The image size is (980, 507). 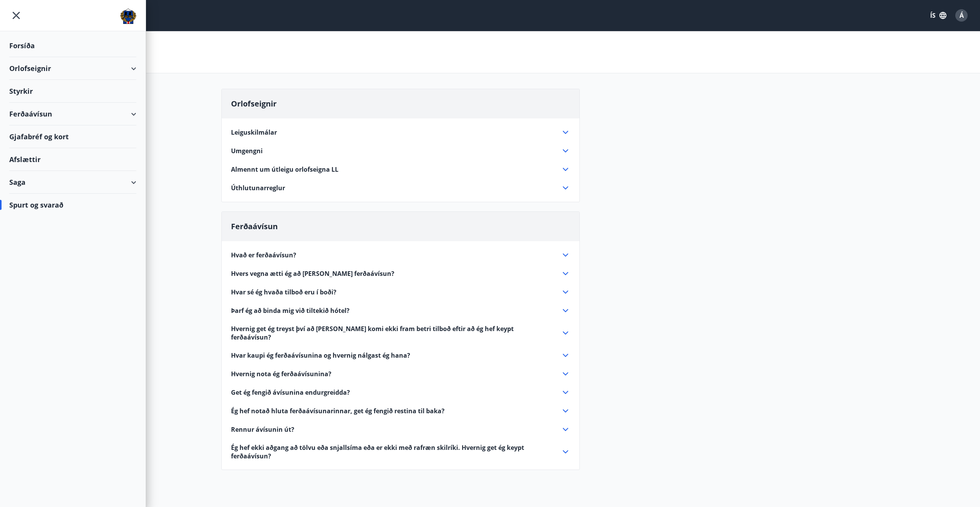 What do you see at coordinates (72, 136) in the screenshot?
I see `div: Gjafabréf og kort` at bounding box center [72, 136].